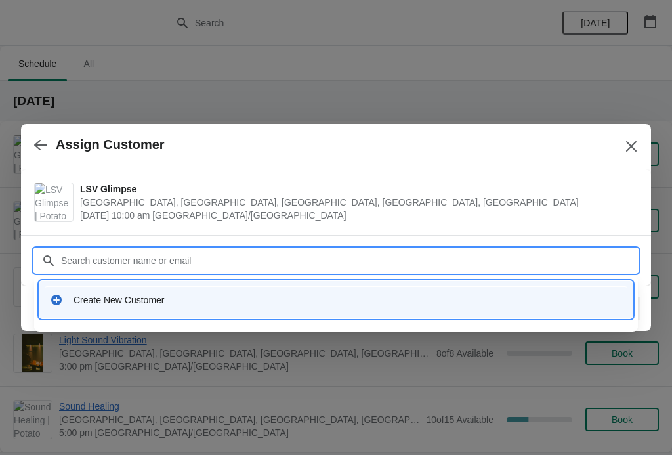  What do you see at coordinates (349, 260) in the screenshot?
I see `input: Search customer name or email` at bounding box center [349, 260].